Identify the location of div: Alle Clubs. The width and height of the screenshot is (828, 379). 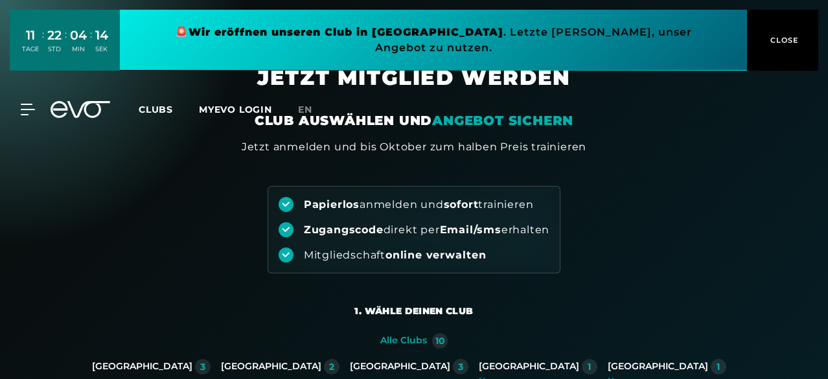
(404, 341).